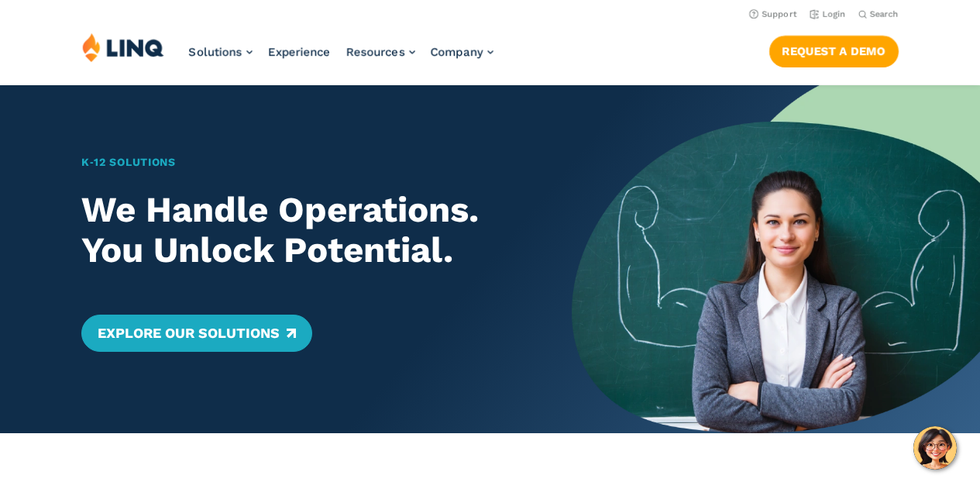 The image size is (980, 489). Describe the element at coordinates (299, 52) in the screenshot. I see `a: Experience` at that location.